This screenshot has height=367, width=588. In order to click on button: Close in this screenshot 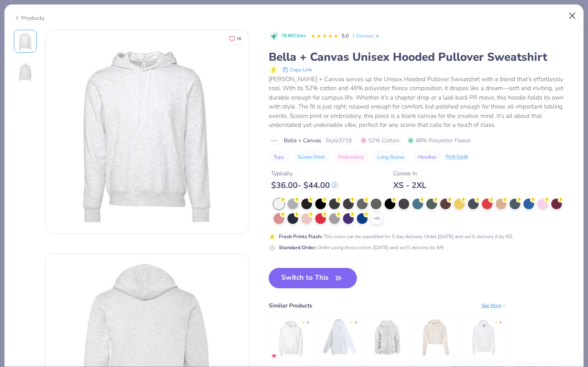, I will do `click(573, 16)`.